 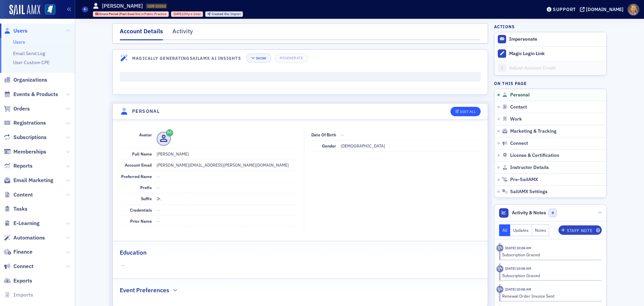 What do you see at coordinates (535, 155) in the screenshot?
I see `span: License & Certification` at bounding box center [535, 155].